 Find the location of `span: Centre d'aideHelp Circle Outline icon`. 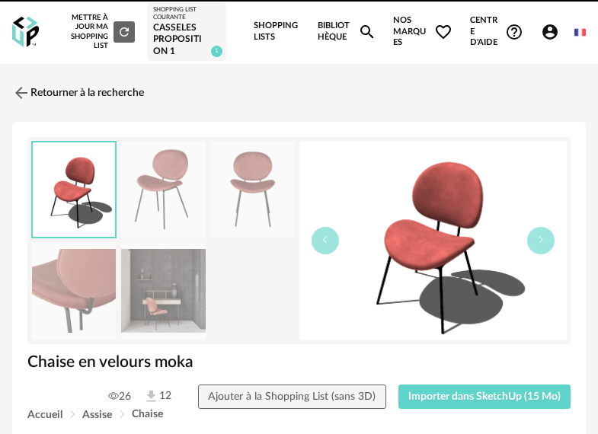

span: Centre d'aideHelp Circle Outline icon is located at coordinates (497, 32).